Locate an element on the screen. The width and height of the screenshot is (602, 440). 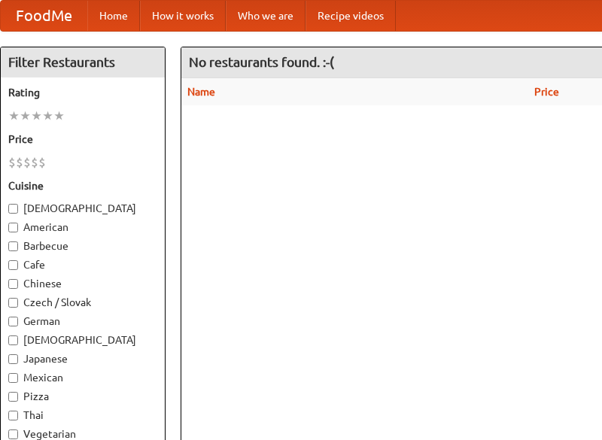
a: Name is located at coordinates (201, 92).